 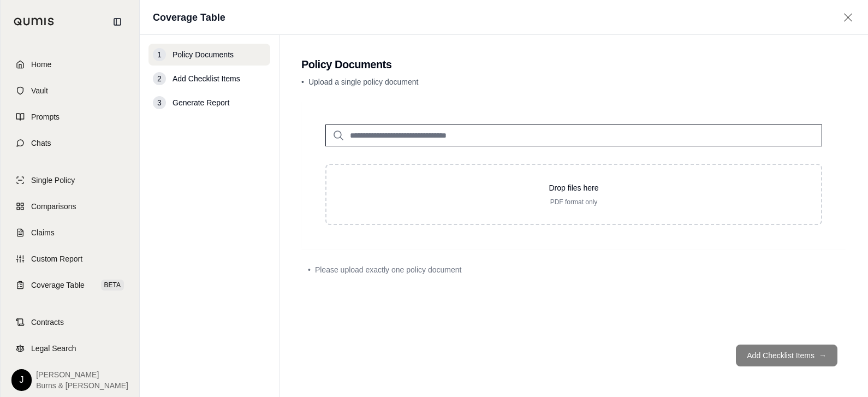 What do you see at coordinates (53, 180) in the screenshot?
I see `span: Single Policy` at bounding box center [53, 180].